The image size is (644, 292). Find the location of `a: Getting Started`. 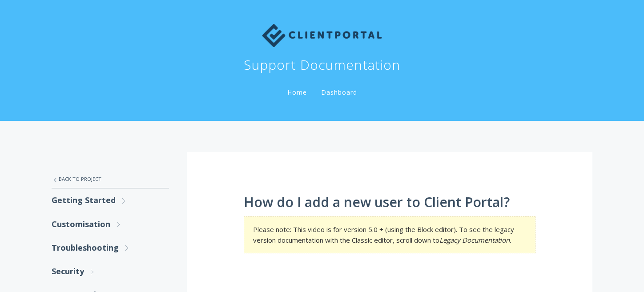

a: Getting Started is located at coordinates (110, 200).